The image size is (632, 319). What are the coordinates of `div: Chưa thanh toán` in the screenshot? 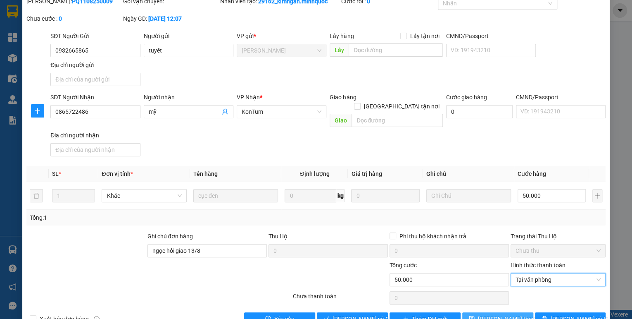 It's located at (340, 298).